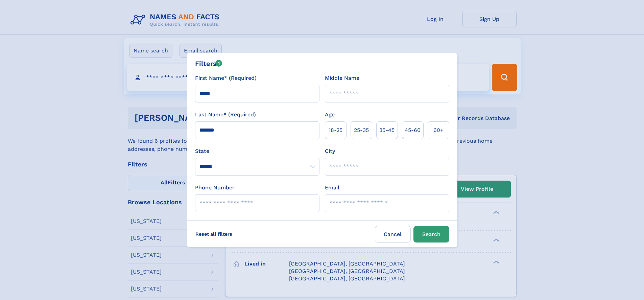 This screenshot has width=644, height=300. Describe the element at coordinates (342, 78) in the screenshot. I see `label: Middle Name` at that location.